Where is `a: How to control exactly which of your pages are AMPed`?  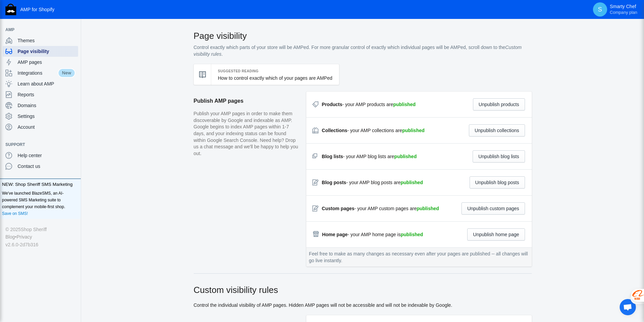 a: How to control exactly which of your pages are AMPed is located at coordinates (275, 78).